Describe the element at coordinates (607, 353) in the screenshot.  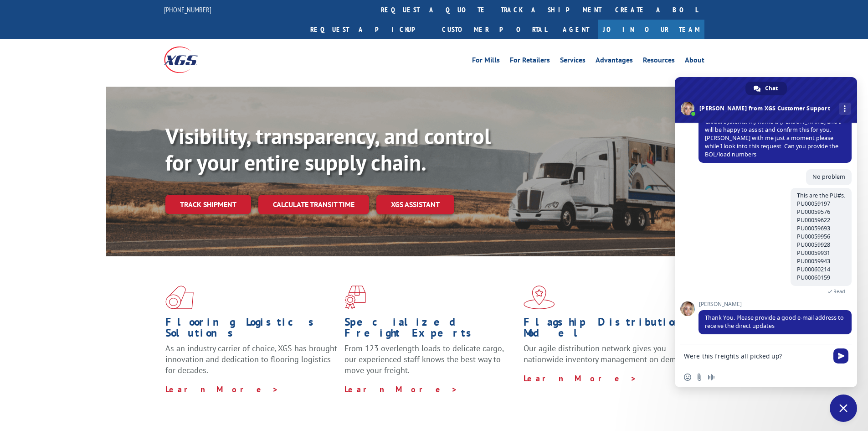
I see `span: Our agile distribution network gives you nationwide inventory management on demand.` at that location.